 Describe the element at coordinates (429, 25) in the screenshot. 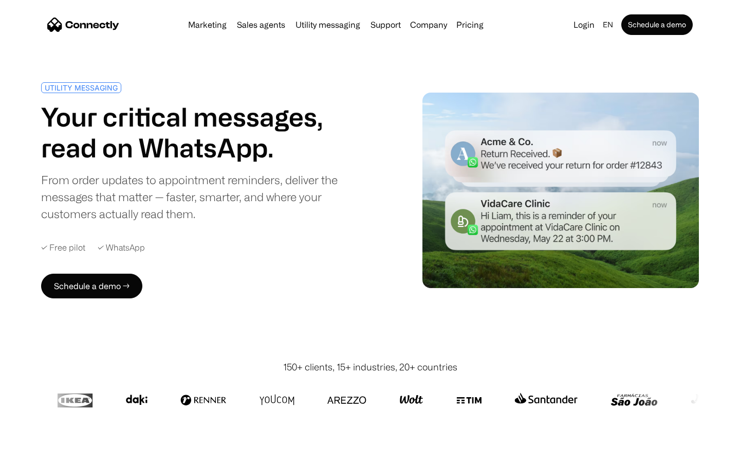

I see `div: Company` at that location.